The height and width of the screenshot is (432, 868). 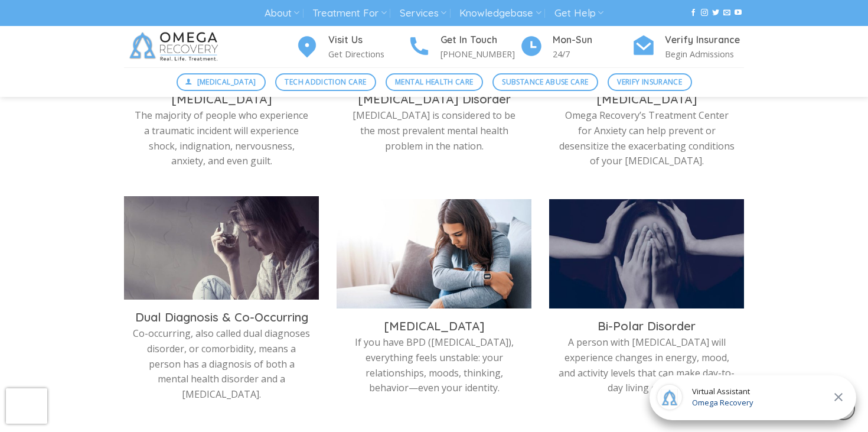 What do you see at coordinates (593, 54) in the screenshot?
I see `p: 24/7` at bounding box center [593, 54].